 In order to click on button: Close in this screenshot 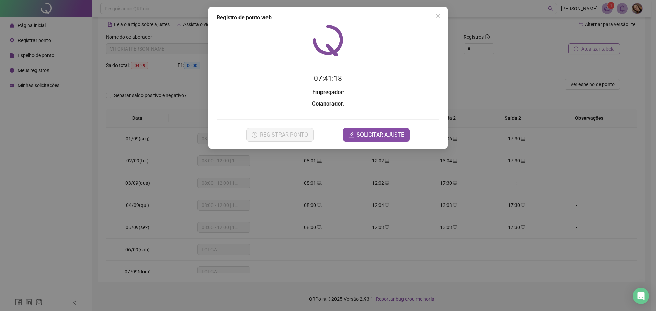, I will do `click(438, 16)`.